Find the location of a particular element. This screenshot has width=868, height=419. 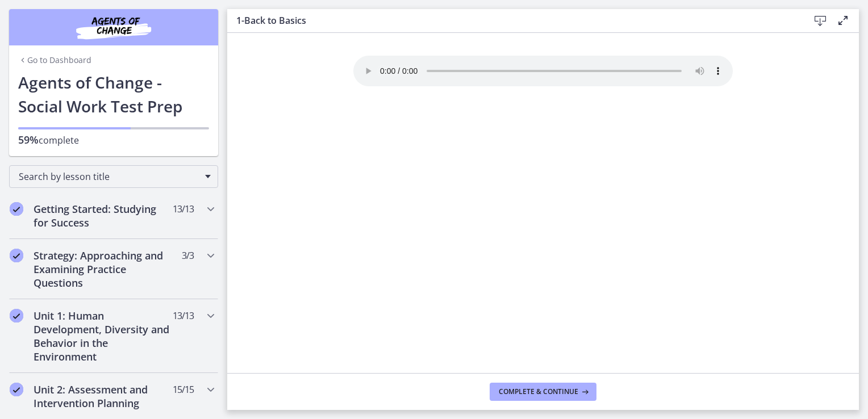

p: complete is located at coordinates (114, 140).